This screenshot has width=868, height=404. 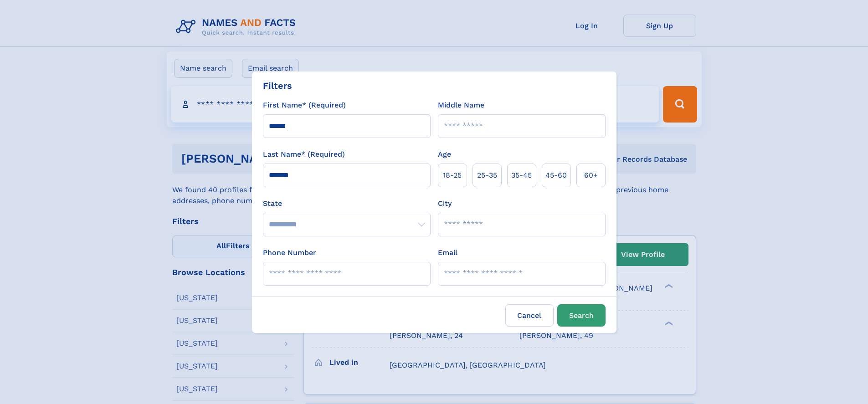 What do you see at coordinates (304, 154) in the screenshot?
I see `label: Last Name* (Required)` at bounding box center [304, 154].